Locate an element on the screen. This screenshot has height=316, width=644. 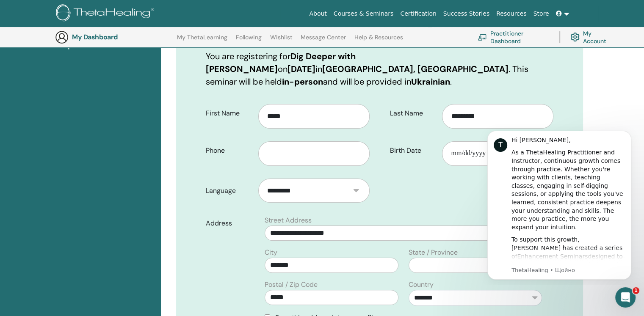
a: My ThetaLearning is located at coordinates (202, 41).